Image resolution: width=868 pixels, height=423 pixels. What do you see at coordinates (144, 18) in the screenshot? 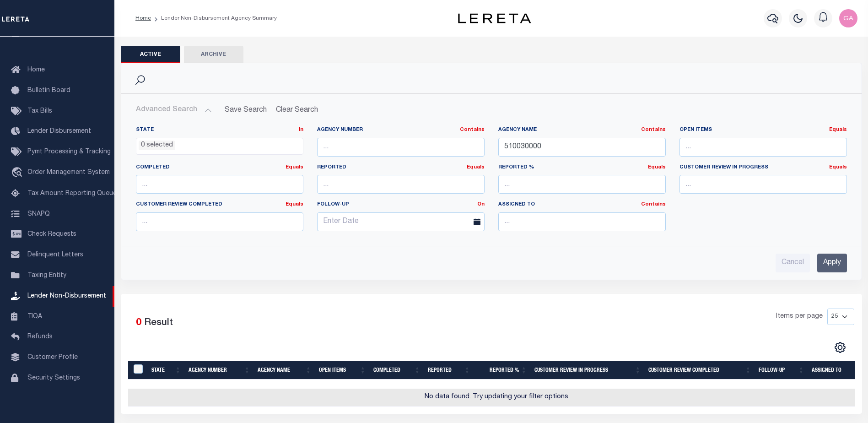
I see `a: Home` at bounding box center [144, 18].